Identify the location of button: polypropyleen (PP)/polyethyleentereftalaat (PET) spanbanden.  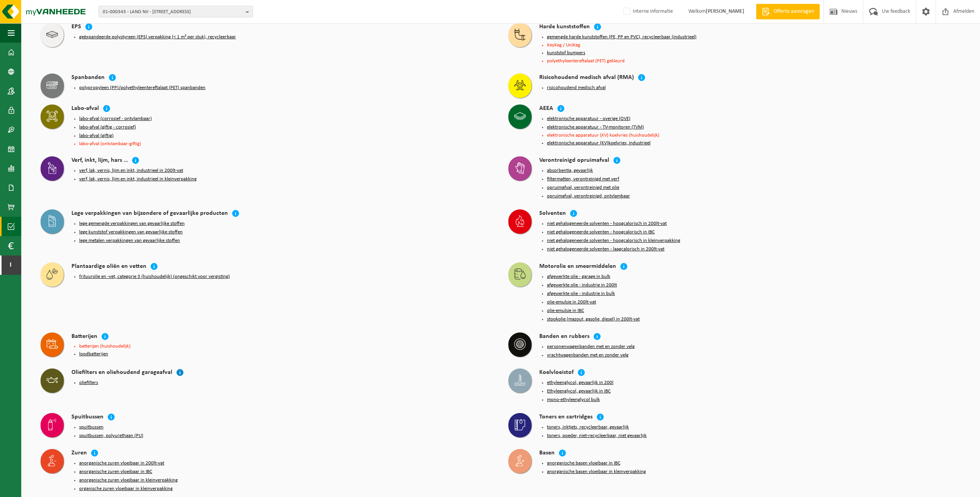
(143, 88).